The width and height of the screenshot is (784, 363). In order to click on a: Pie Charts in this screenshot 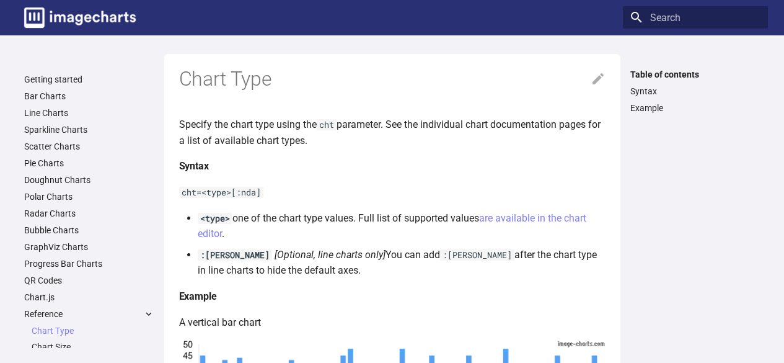, I will do `click(89, 163)`.